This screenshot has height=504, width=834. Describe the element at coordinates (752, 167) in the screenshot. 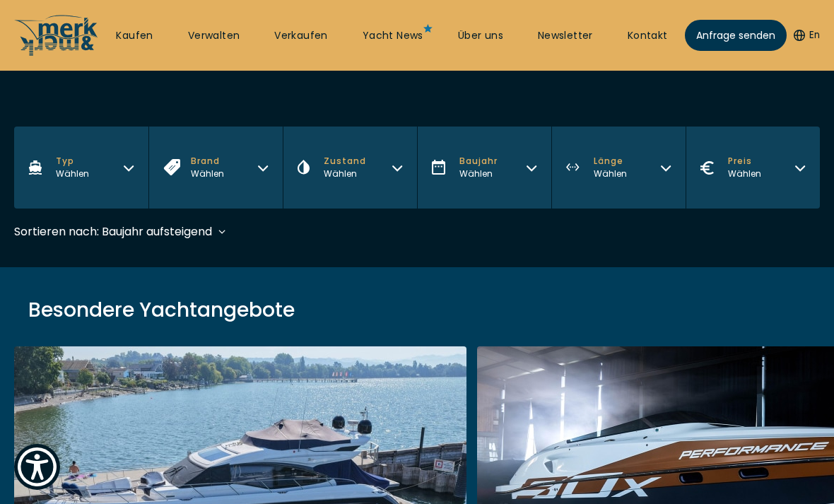

I see `button: PreisWählen` at that location.